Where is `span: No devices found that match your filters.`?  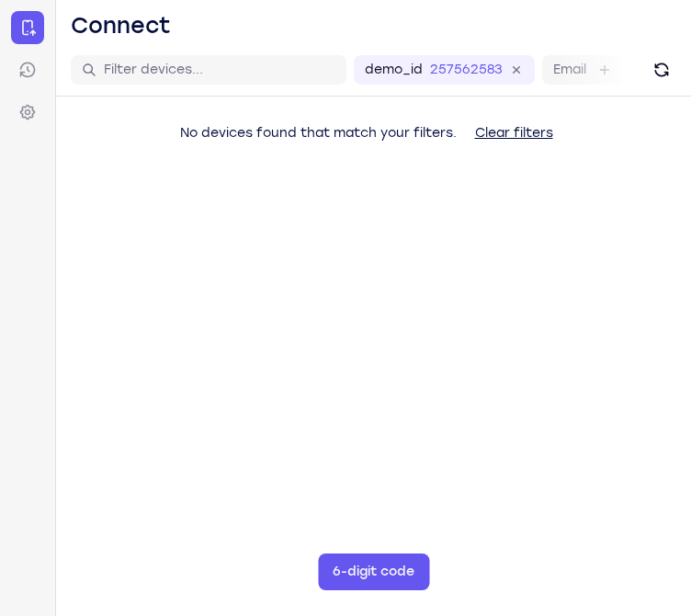 span: No devices found that match your filters. is located at coordinates (318, 133).